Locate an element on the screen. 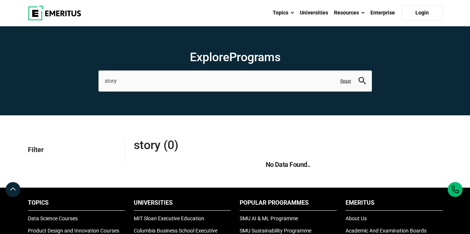  a: Product Design and Innovation Courses is located at coordinates (74, 231).